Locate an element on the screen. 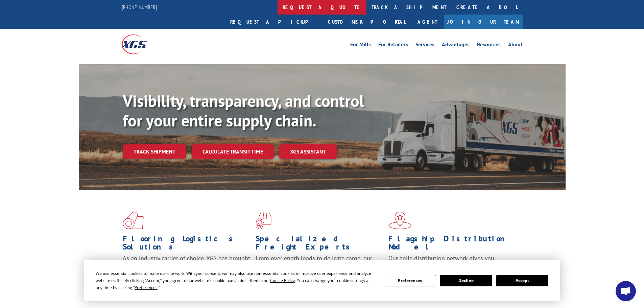  a: Resources is located at coordinates (489, 46).